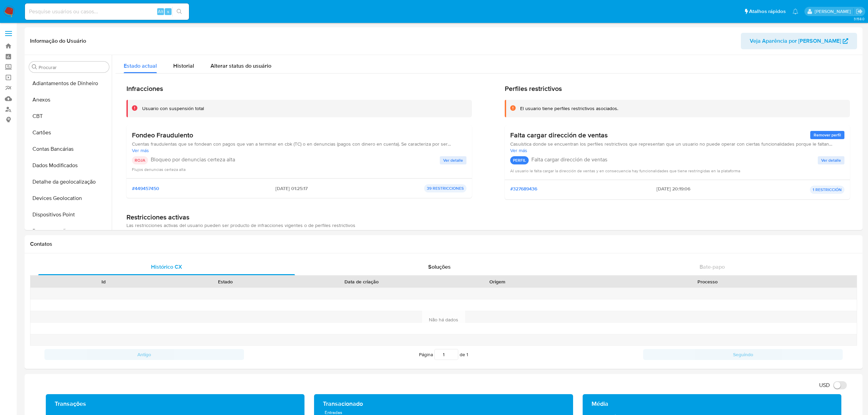 This screenshot has width=868, height=415. What do you see at coordinates (860, 12) in the screenshot?
I see `a: Sair` at bounding box center [860, 12].